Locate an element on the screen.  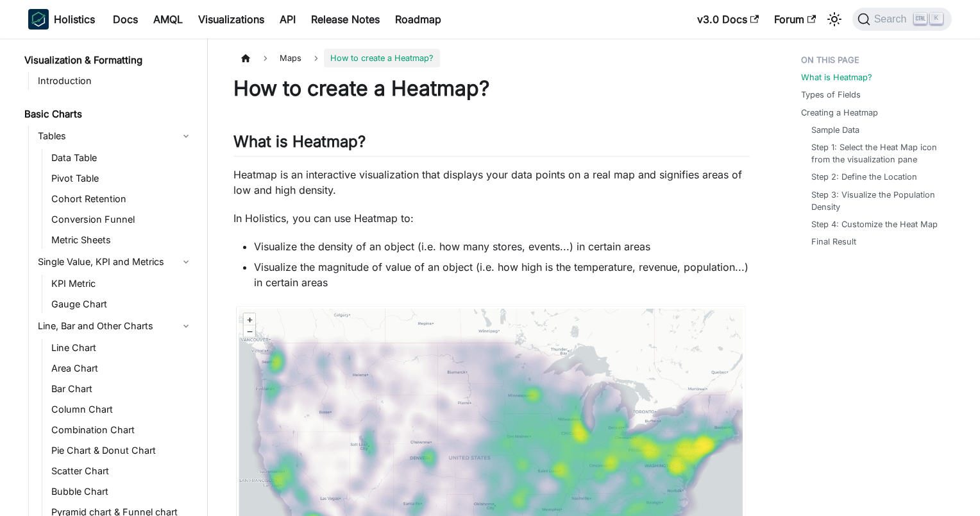
a: Cohort Retention is located at coordinates (122, 199).